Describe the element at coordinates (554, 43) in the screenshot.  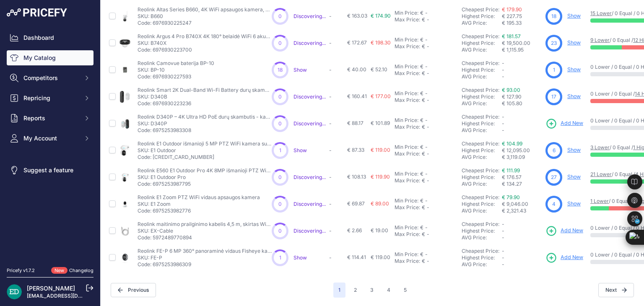
I see `span: 23` at that location.